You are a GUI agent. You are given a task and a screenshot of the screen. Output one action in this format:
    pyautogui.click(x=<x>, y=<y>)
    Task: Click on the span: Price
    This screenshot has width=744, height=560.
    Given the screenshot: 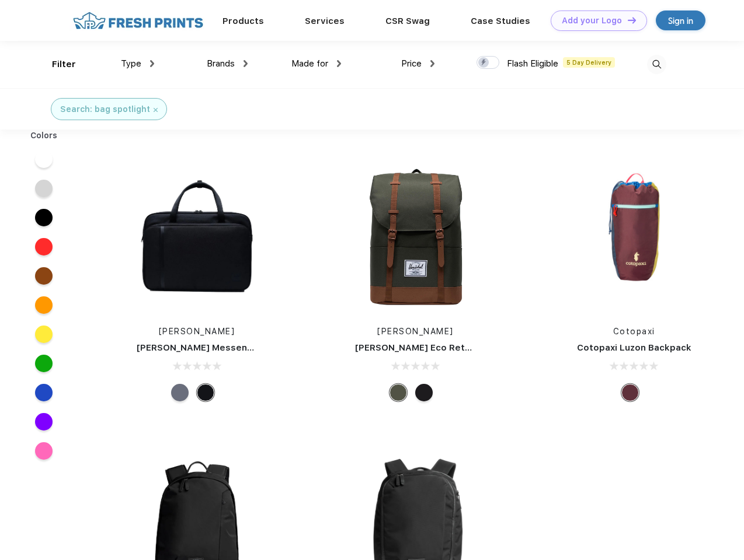 What is the action you would take?
    pyautogui.click(x=412, y=64)
    